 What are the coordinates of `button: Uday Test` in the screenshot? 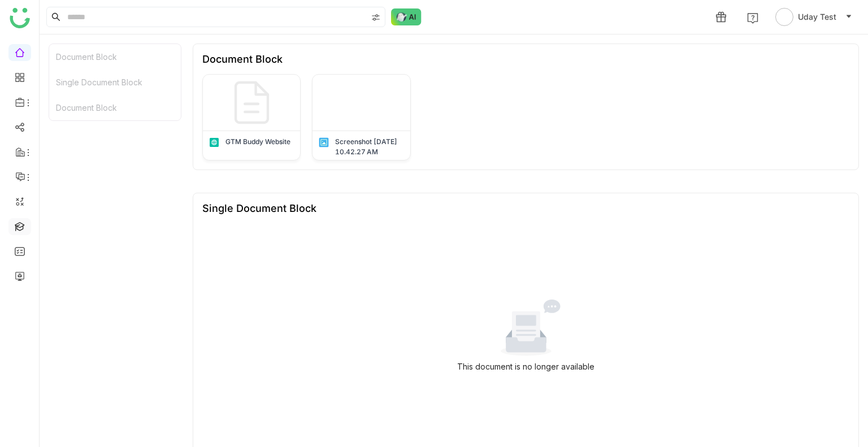 It's located at (814, 17).